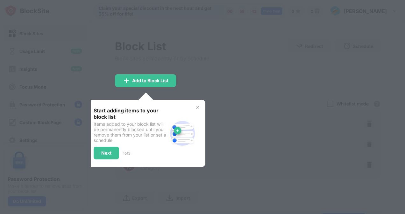 The image size is (405, 214). What do you see at coordinates (130, 114) in the screenshot?
I see `div: Start adding items to your block list` at bounding box center [130, 114].